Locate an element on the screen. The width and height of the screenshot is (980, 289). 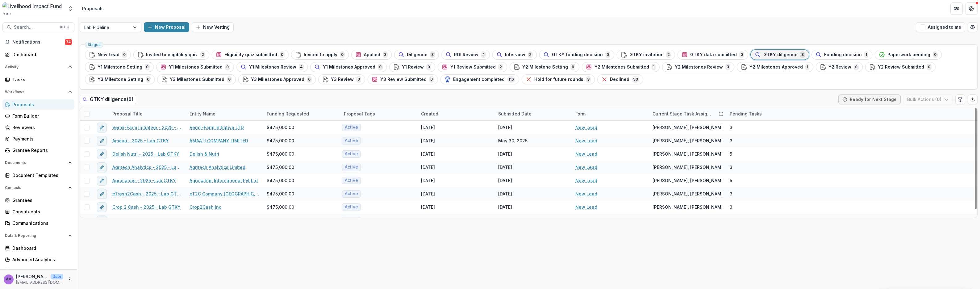
button: GTKY data submitted0 is located at coordinates (712, 55).